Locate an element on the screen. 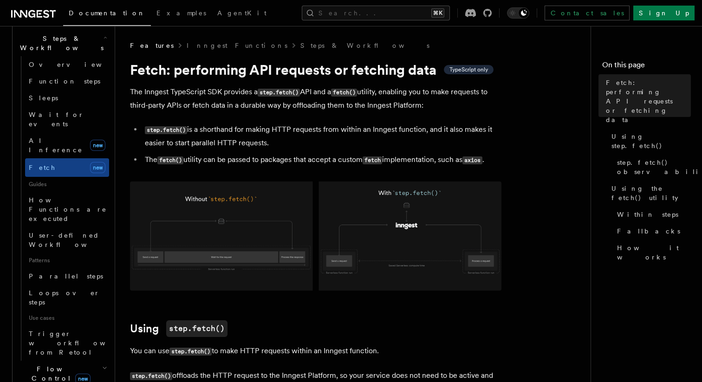  div: Steps & Workflows is located at coordinates (63, 209).